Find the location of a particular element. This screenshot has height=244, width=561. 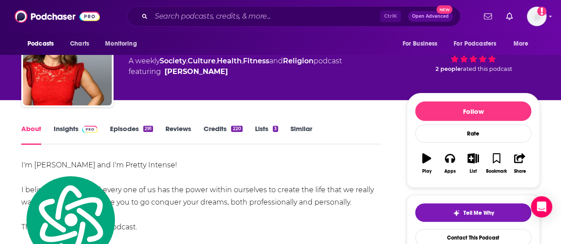

div: Search podcasts, credits, & more... is located at coordinates (294, 16).